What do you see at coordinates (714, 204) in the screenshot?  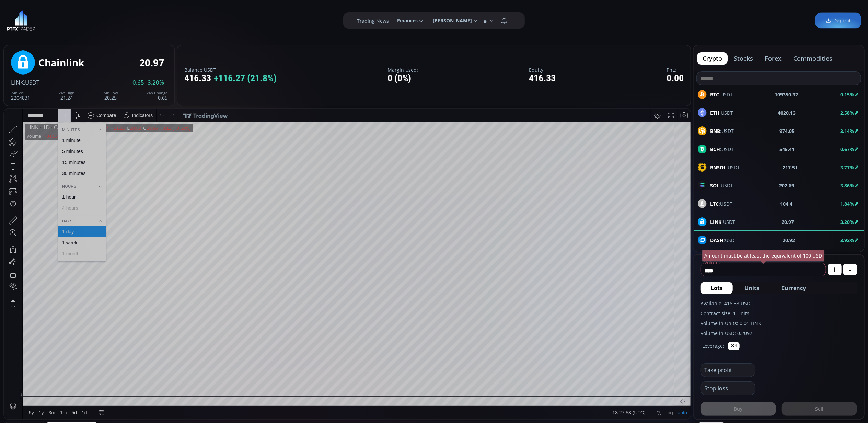 I see `b: LTC` at bounding box center [714, 204].